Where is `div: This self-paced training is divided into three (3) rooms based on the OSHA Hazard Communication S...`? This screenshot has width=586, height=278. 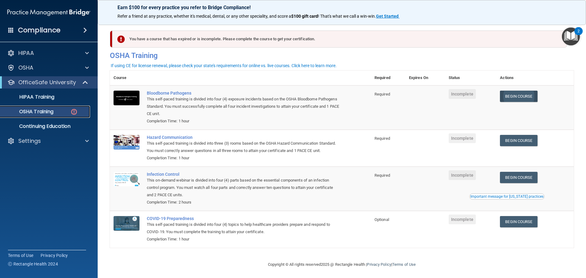 div: This self-paced training is divided into three (3) rooms based on the OSHA Hazard Communication S... is located at coordinates (244, 147).